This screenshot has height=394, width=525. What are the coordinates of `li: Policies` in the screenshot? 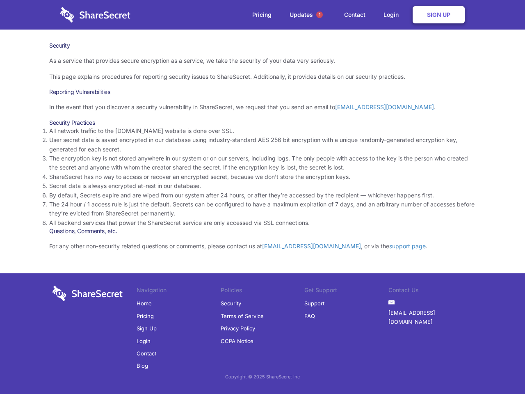 It's located at (263, 291).